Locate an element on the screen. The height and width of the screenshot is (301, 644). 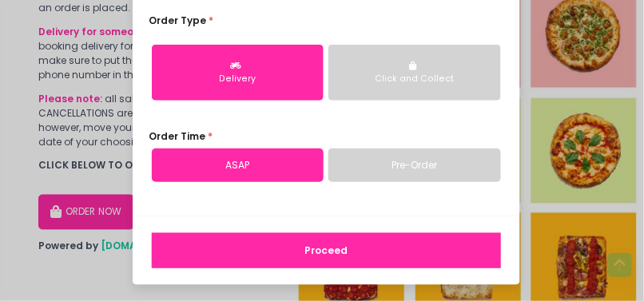
a: ASAP is located at coordinates (238, 165).